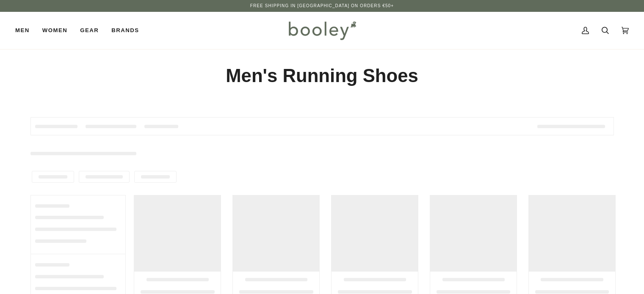 The width and height of the screenshot is (644, 294). What do you see at coordinates (55, 31) in the screenshot?
I see `a: Women` at bounding box center [55, 31].